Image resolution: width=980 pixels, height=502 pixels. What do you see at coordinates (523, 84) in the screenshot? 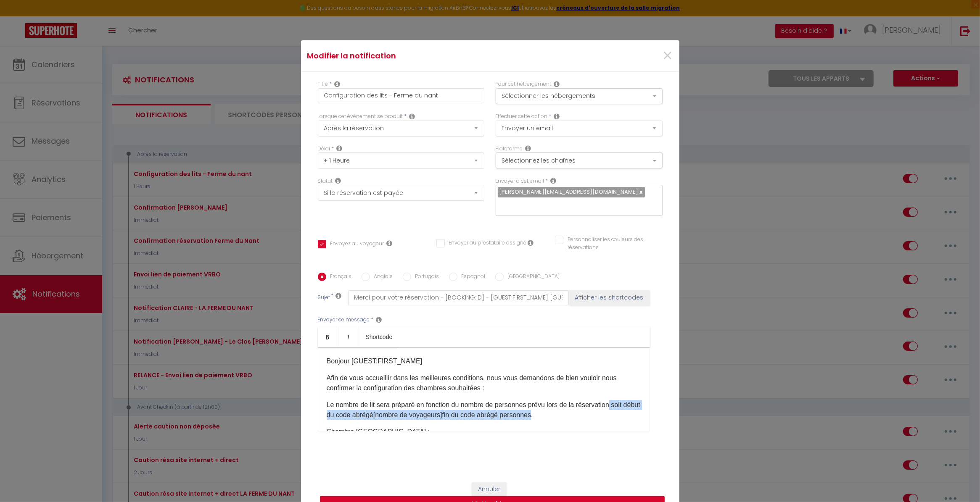
I see `label: Pour cet hébergement` at bounding box center [523, 84].